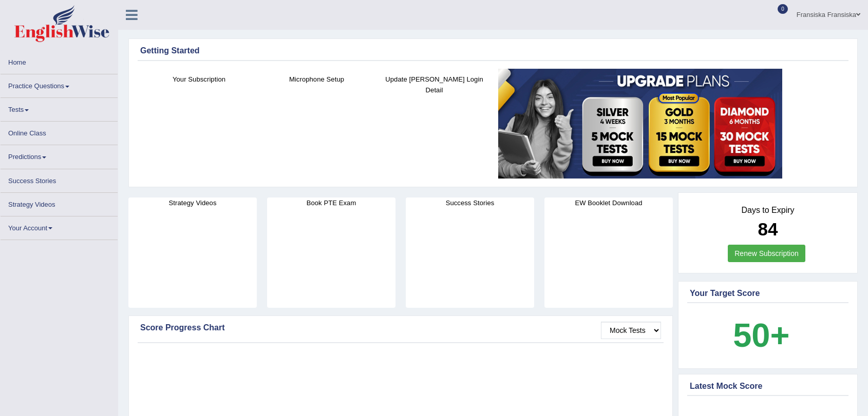 This screenshot has width=868, height=416. What do you see at coordinates (768, 294) in the screenshot?
I see `div: Your Target Score` at bounding box center [768, 294].